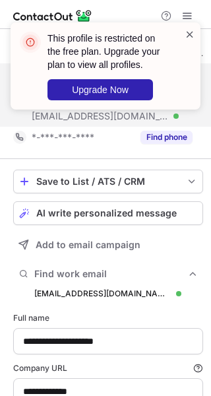 The height and width of the screenshot is (396, 211). Describe the element at coordinates (100, 90) in the screenshot. I see `span: Upgrade Now` at that location.